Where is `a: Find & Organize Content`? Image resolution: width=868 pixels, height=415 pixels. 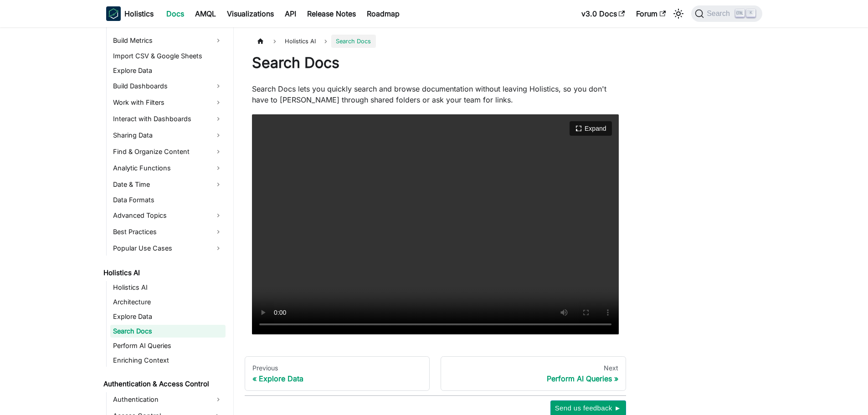
a: Find & Organize Content is located at coordinates (168, 152).